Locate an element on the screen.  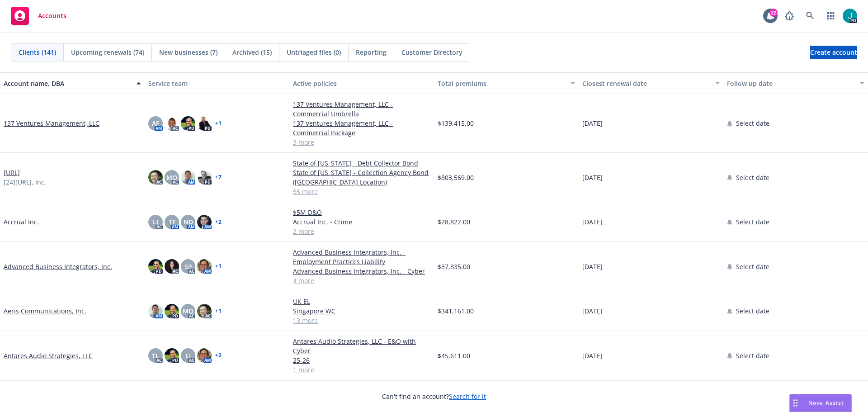
span: ND is located at coordinates (188, 222).